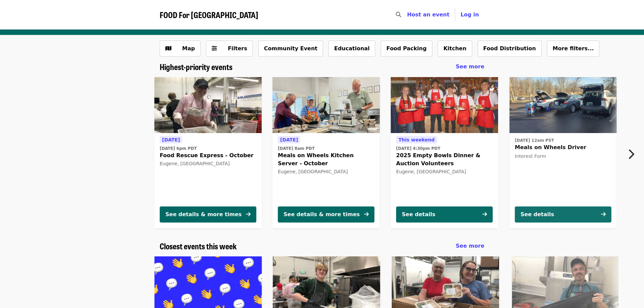  I want to click on button: Food Distribution, so click(509, 48).